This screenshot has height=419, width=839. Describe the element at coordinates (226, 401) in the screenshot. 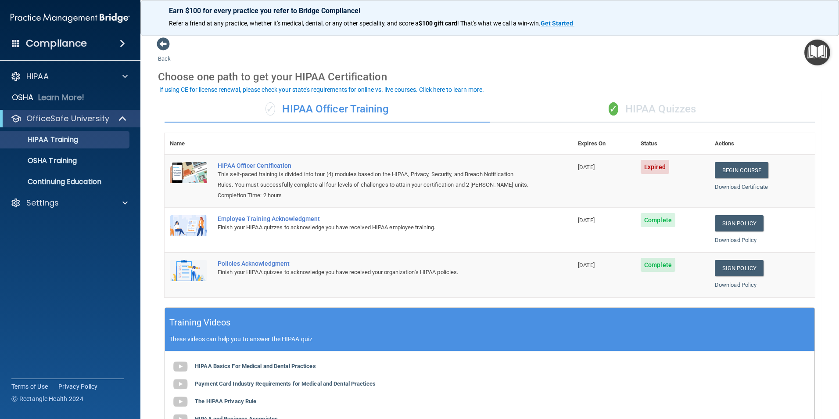

I see `b: The HIPAA Privacy Rule` at that location.